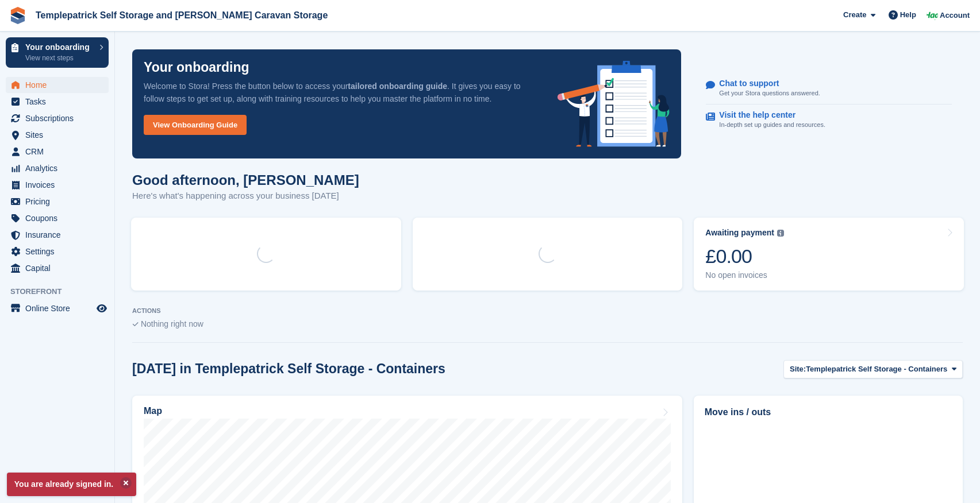 The image size is (980, 503). I want to click on span: Tasks, so click(60, 101).